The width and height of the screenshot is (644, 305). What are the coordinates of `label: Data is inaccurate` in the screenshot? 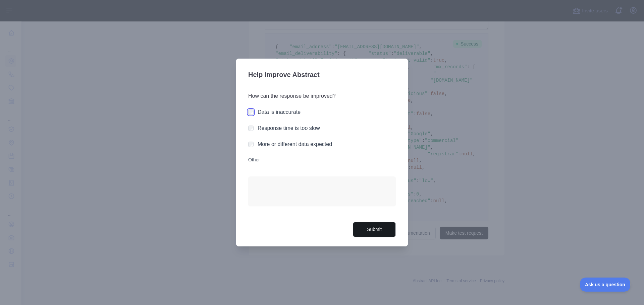 It's located at (279, 112).